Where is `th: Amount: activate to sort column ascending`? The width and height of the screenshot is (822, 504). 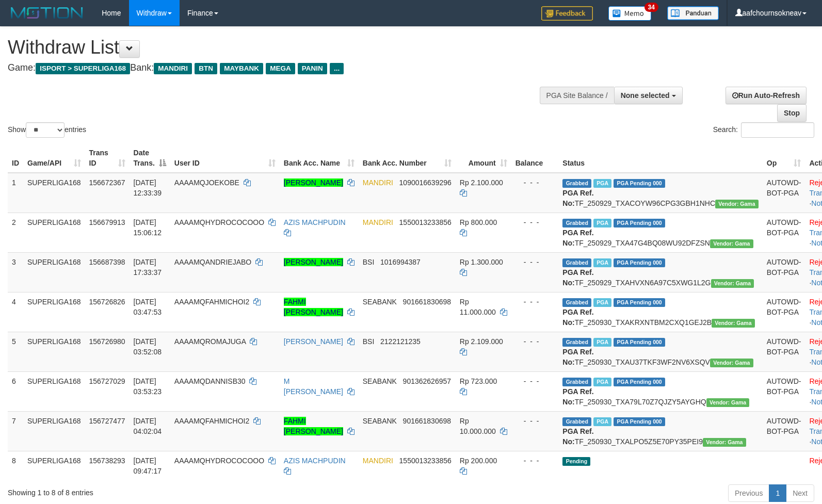 th: Amount: activate to sort column ascending is located at coordinates (483, 158).